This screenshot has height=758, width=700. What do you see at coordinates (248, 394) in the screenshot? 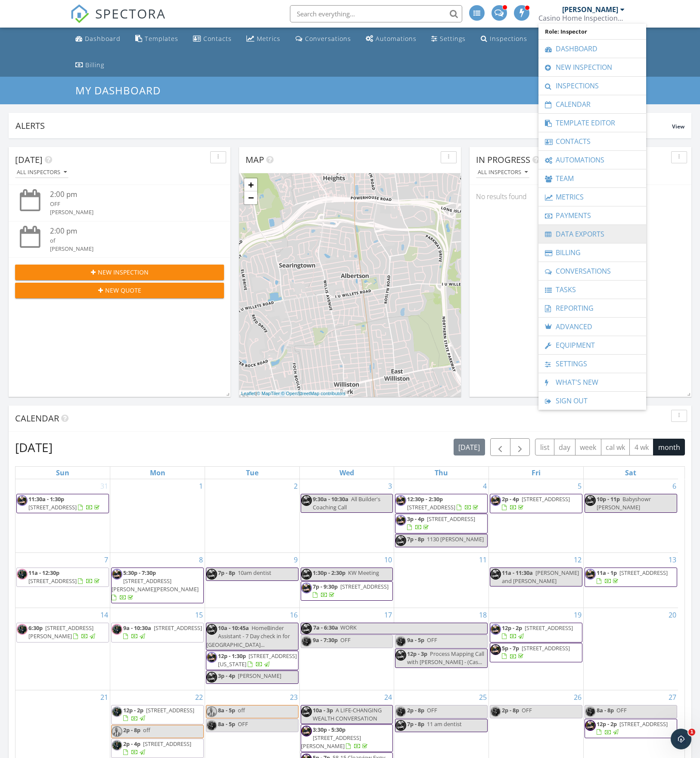
I see `a: Leaflet` at bounding box center [248, 394].